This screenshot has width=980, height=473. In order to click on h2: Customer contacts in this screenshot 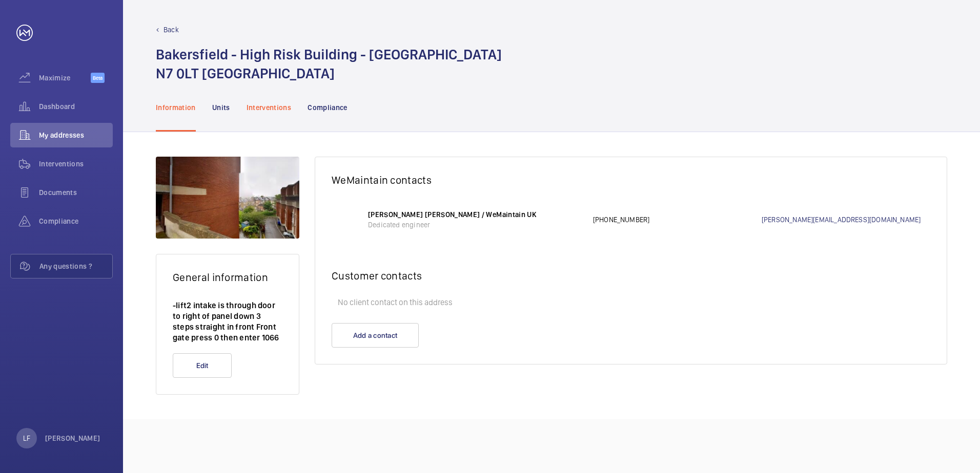, I will do `click(631, 276)`.